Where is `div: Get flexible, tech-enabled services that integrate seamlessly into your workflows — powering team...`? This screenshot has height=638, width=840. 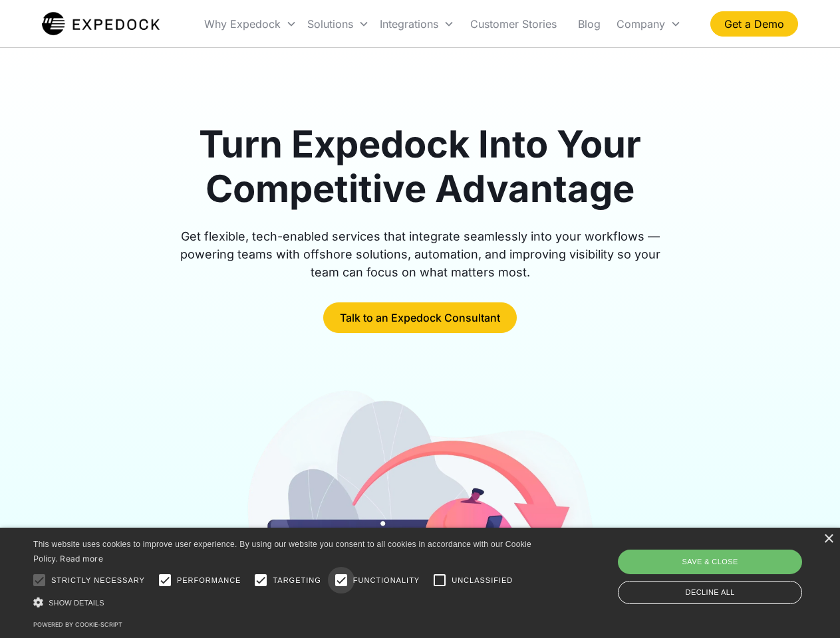
div: Get flexible, tech-enabled services that integrate seamlessly into your workflows — powering team... is located at coordinates (420, 253).